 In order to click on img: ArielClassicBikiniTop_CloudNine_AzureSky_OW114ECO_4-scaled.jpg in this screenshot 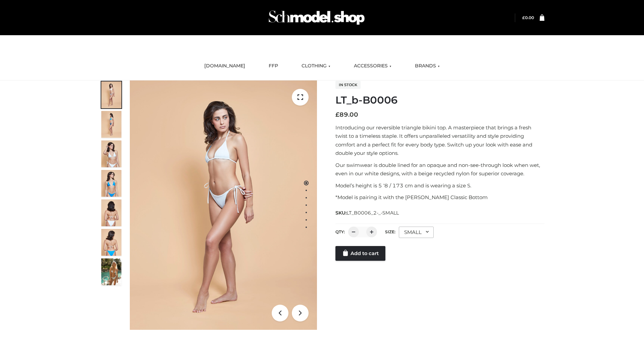, I will do `click(111, 183)`.